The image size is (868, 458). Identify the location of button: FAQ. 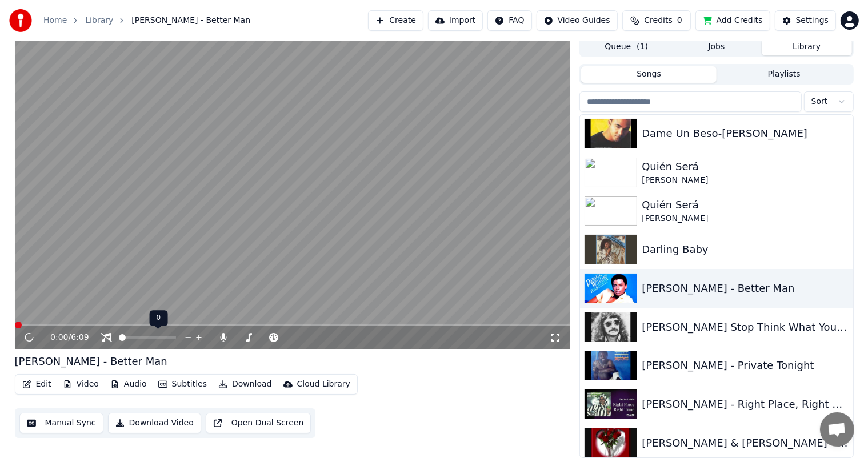
(509, 21).